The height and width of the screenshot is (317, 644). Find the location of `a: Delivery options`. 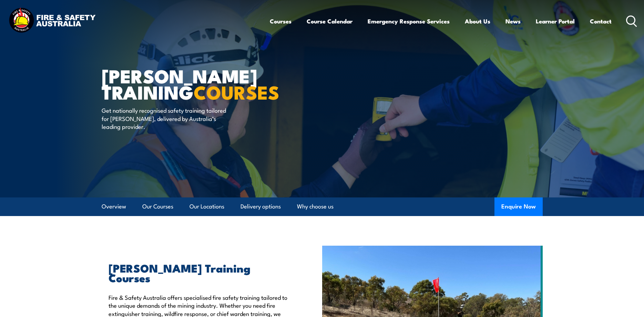

a: Delivery options is located at coordinates (260, 206).